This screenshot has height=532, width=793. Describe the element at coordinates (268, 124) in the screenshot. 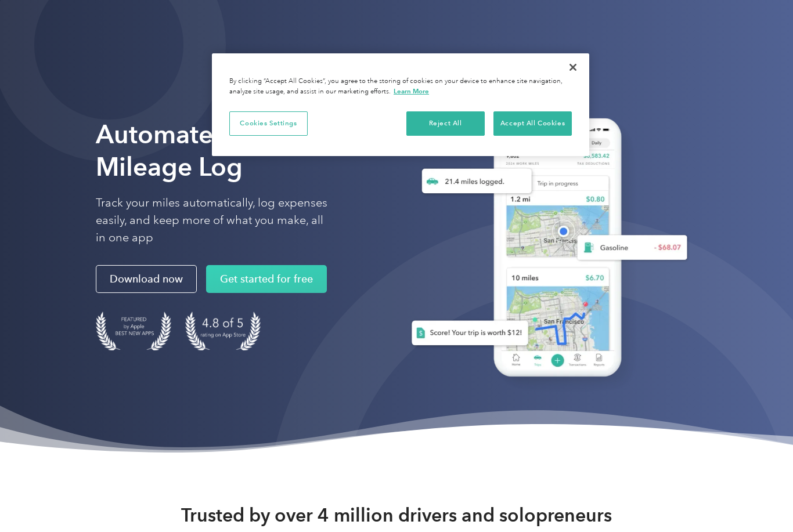

I see `button: Cookies Settings` at that location.